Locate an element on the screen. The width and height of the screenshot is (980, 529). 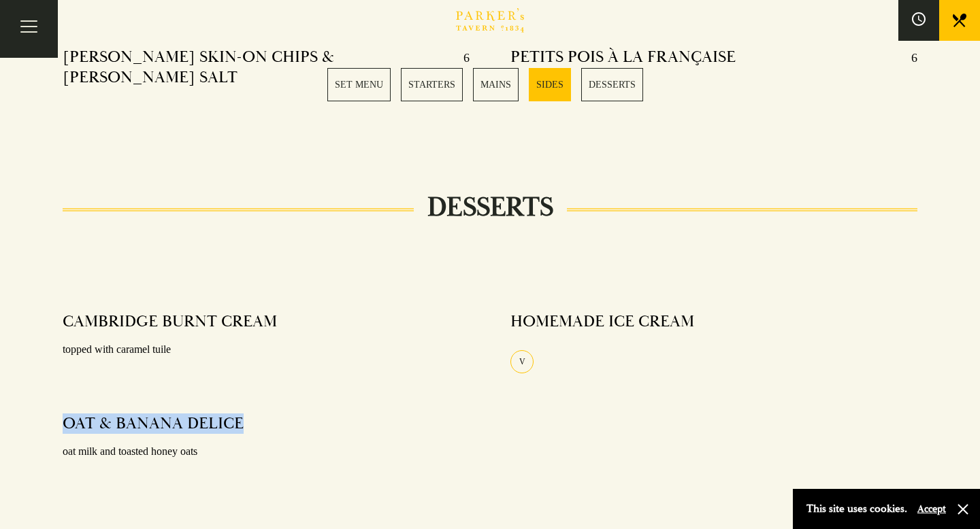
a: 2 / 5 is located at coordinates (431, 85).